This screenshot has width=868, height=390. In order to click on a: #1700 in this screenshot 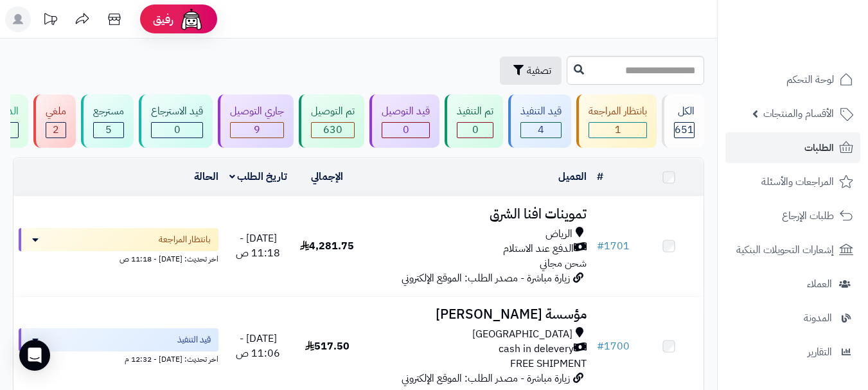, I will do `click(613, 347)`.